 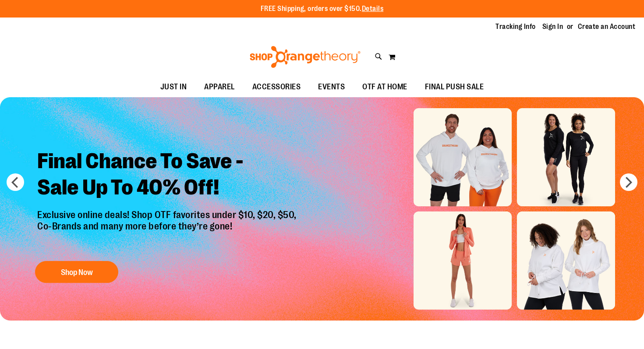 I want to click on button: Shop Now, so click(x=76, y=272).